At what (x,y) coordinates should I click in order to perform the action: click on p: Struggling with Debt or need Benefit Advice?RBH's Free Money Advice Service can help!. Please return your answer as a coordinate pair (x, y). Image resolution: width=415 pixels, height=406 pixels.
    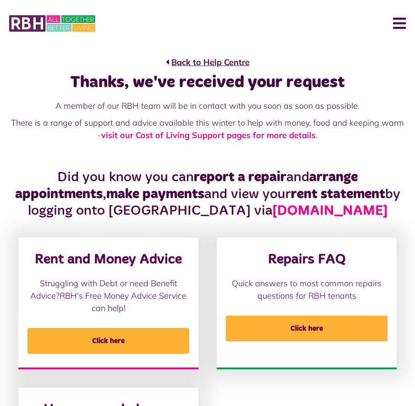
    Looking at the image, I should click on (108, 295).